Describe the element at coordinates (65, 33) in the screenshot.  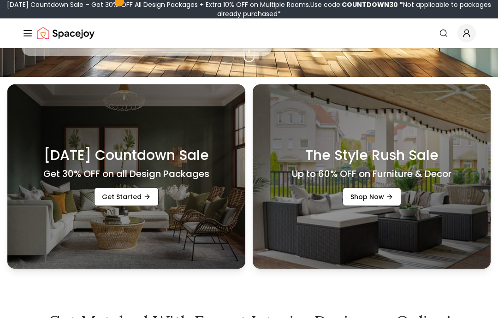
I see `img: Spacejoy Logo` at that location.